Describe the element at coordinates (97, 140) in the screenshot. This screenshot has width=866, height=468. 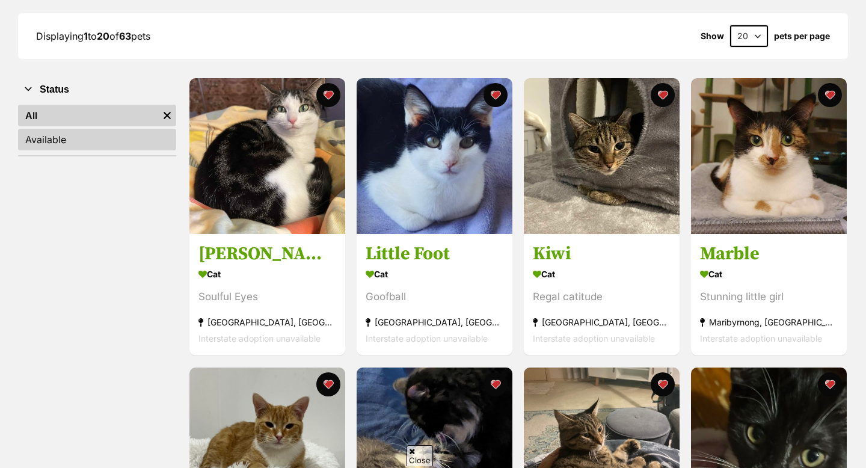
I see `a: Available` at that location.